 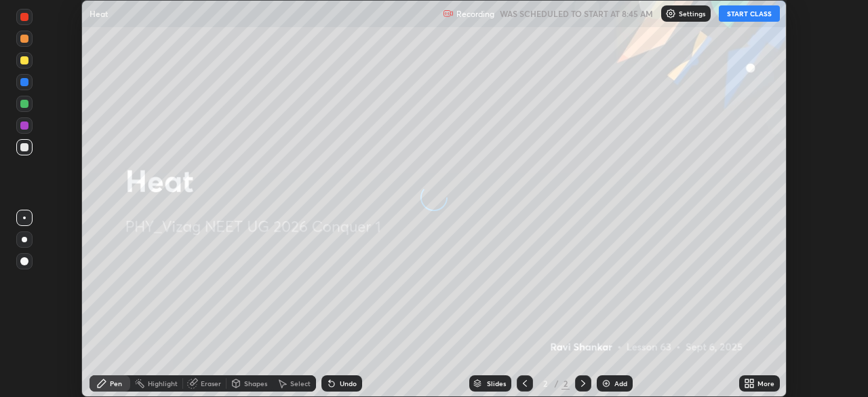 What do you see at coordinates (671, 14) in the screenshot?
I see `img: class-settings-icons` at bounding box center [671, 14].